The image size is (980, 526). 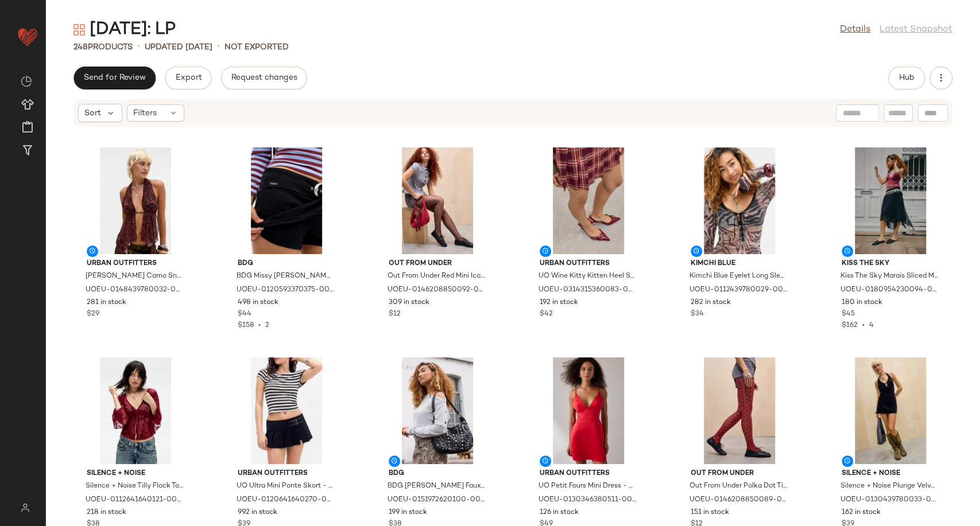 What do you see at coordinates (848, 314) in the screenshot?
I see `span: $45` at bounding box center [848, 314].